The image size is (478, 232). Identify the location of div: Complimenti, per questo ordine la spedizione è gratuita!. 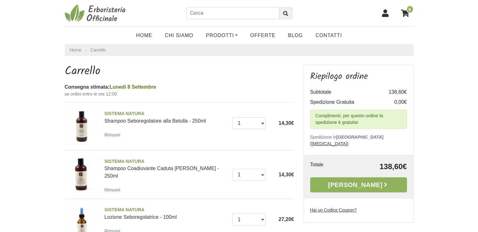
(359, 119).